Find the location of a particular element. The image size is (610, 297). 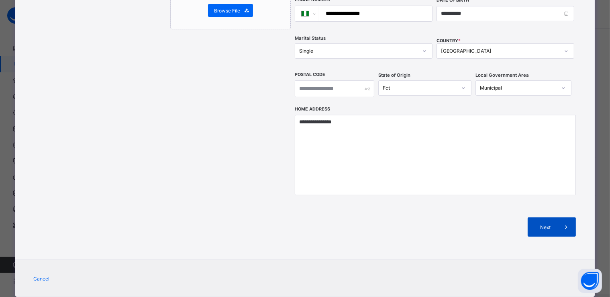

span: Next is located at coordinates (545, 227).